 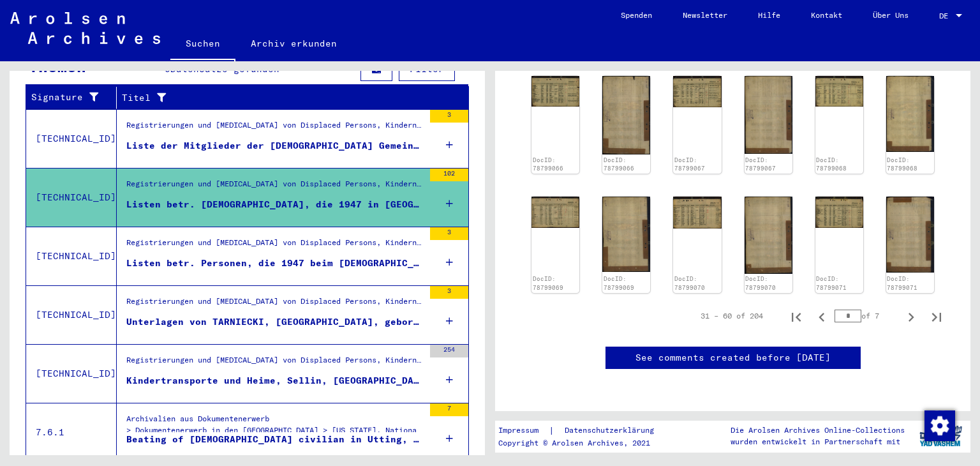 What do you see at coordinates (427, 69) in the screenshot?
I see `span: Filter` at bounding box center [427, 69].